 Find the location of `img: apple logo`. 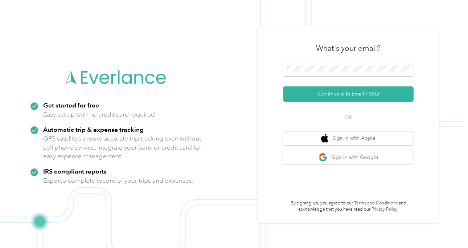

img: apple logo is located at coordinates (325, 138).